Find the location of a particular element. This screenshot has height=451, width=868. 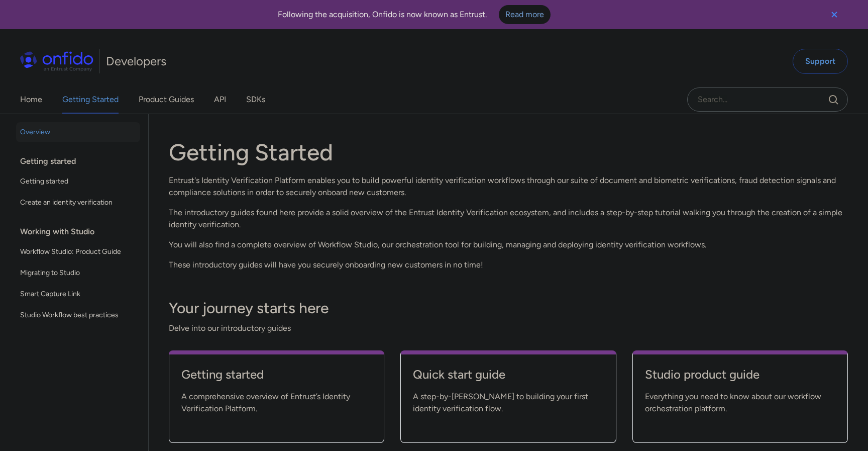

span: Getting started is located at coordinates (78, 182).